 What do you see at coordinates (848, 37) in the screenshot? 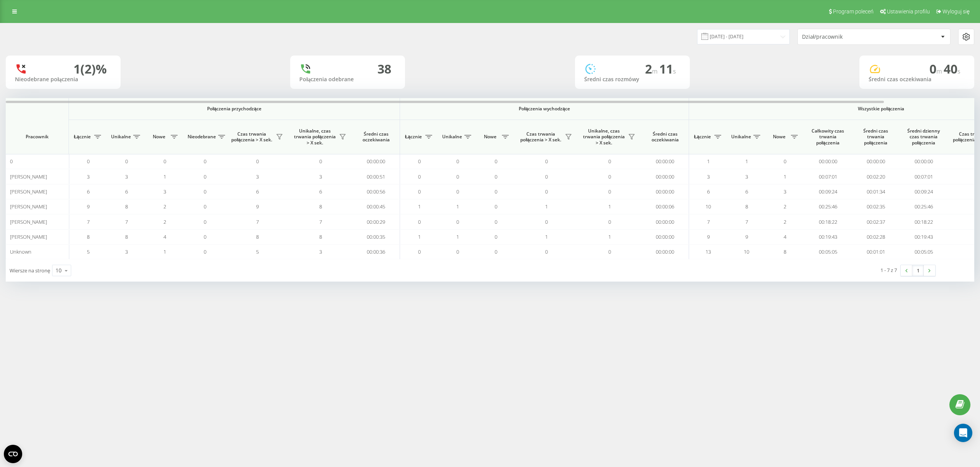
I see `div: Dział/pracownik` at bounding box center [848, 37].